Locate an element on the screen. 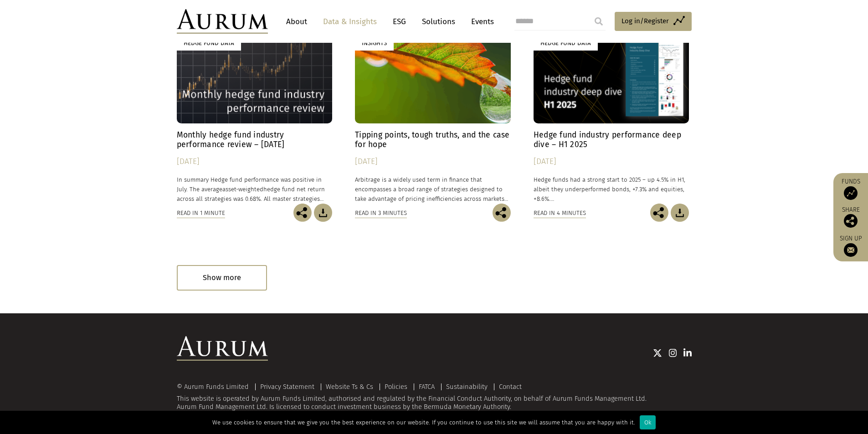 The width and height of the screenshot is (868, 434). a: FATCA is located at coordinates (426, 386).